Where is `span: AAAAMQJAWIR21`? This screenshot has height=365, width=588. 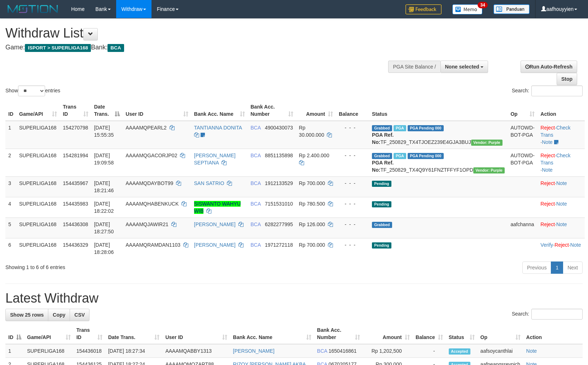 span: AAAAMQJAWIR21 is located at coordinates (147, 225).